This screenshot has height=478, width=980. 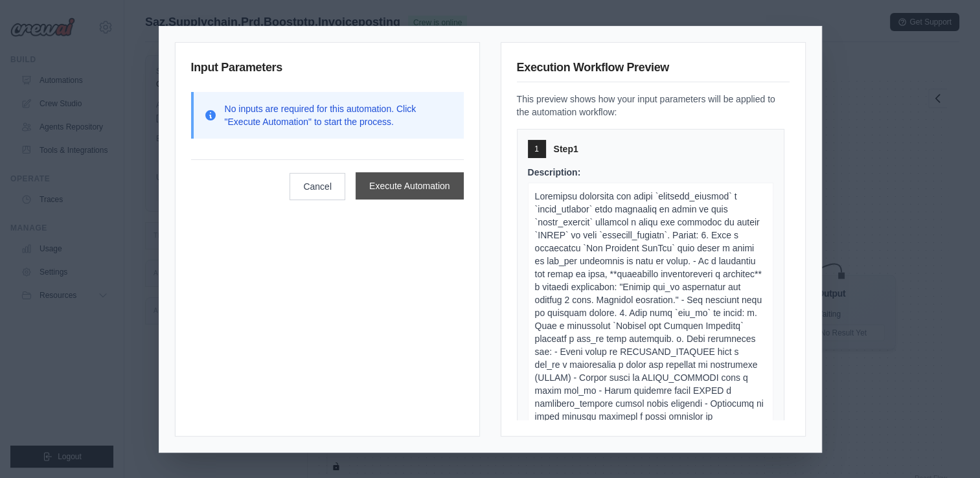 What do you see at coordinates (653, 70) in the screenshot?
I see `h3: Execution Workflow Preview` at bounding box center [653, 70].